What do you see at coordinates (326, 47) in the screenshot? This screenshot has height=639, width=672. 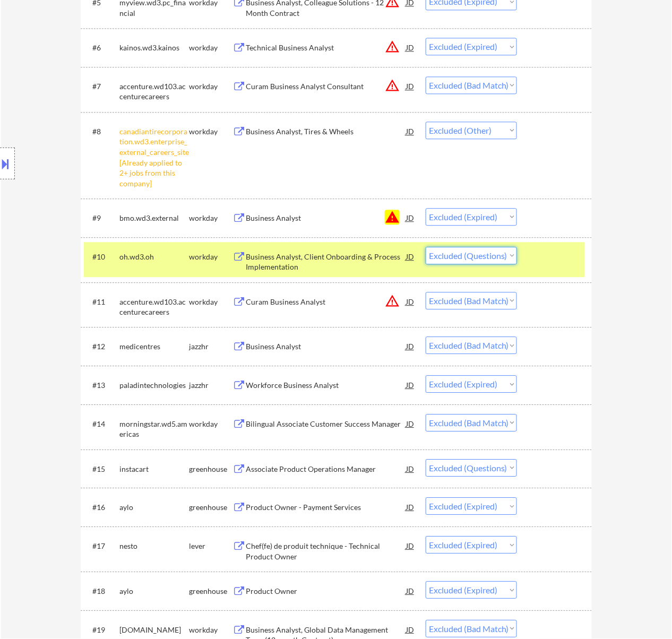 I see `div: Technical Business Analyst` at bounding box center [326, 47].